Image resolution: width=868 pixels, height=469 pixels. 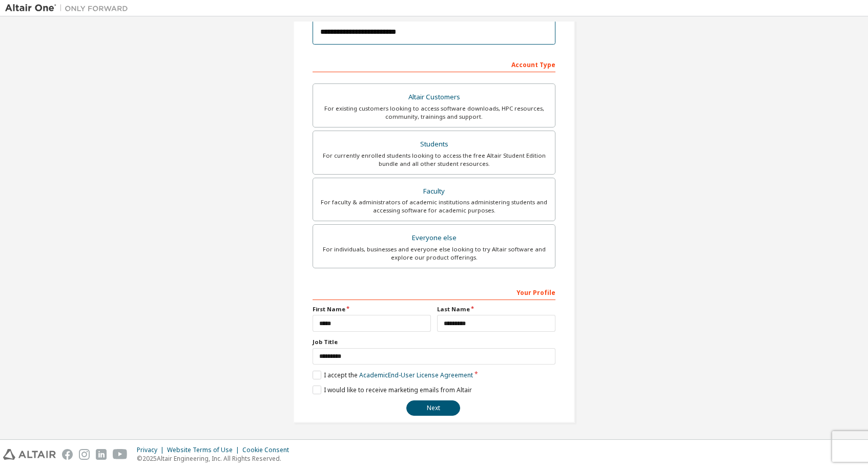 What do you see at coordinates (434, 160) in the screenshot?
I see `div: For currently enrolled students looking to access the free Altair Student Edition bundle and all ...` at bounding box center [434, 160].